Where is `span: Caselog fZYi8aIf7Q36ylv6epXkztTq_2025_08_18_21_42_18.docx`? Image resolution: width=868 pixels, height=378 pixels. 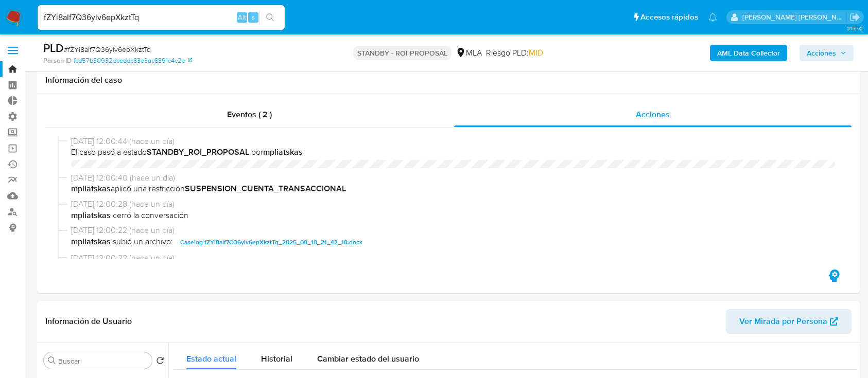 span: Caselog fZYi8aIf7Q36ylv6epXkztTq_2025_08_18_21_42_18.docx is located at coordinates (271, 242).